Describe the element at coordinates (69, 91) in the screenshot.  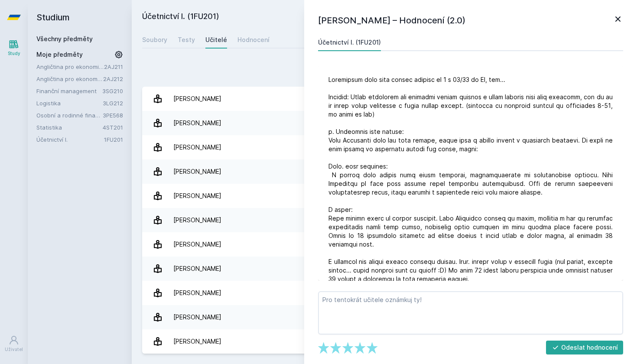
I see `a: Finanční management` at that location.